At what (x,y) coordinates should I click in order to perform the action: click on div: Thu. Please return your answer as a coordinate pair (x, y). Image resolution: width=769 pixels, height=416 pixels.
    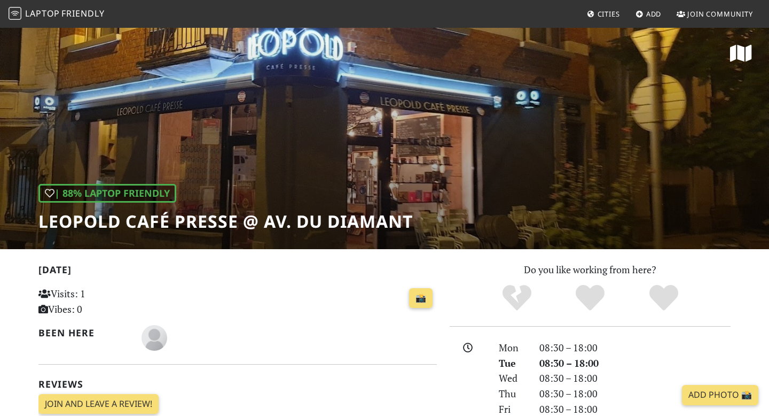
    Looking at the image, I should click on (513, 393).